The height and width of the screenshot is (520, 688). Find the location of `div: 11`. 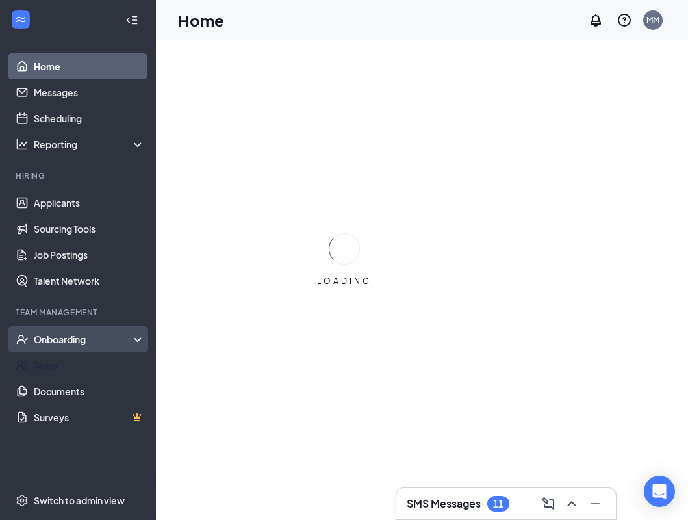

div: 11 is located at coordinates (498, 503).